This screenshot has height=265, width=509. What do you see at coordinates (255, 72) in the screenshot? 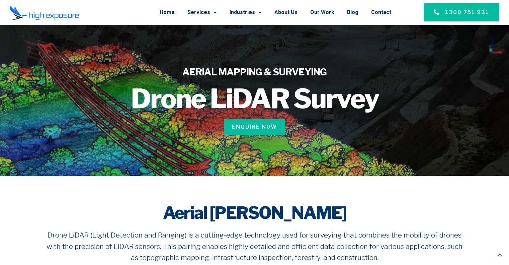
I see `h4: AERIAL MAPPING & SURVEYING` at bounding box center [255, 72].